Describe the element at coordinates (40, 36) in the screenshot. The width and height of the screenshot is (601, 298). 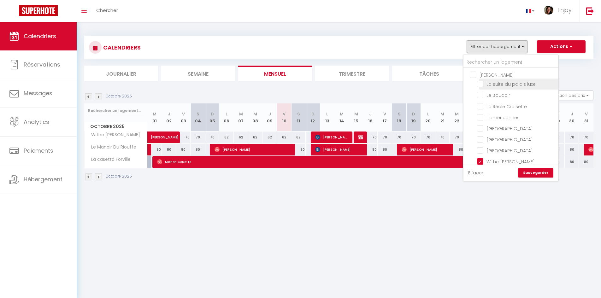
I see `span: Calendriers` at that location.